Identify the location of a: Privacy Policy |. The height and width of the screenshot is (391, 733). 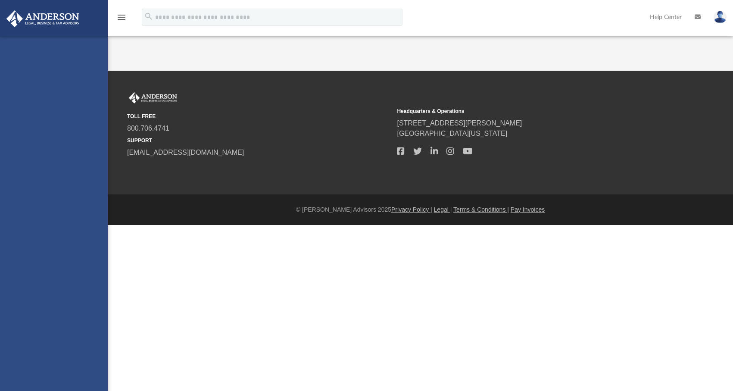
(411, 209).